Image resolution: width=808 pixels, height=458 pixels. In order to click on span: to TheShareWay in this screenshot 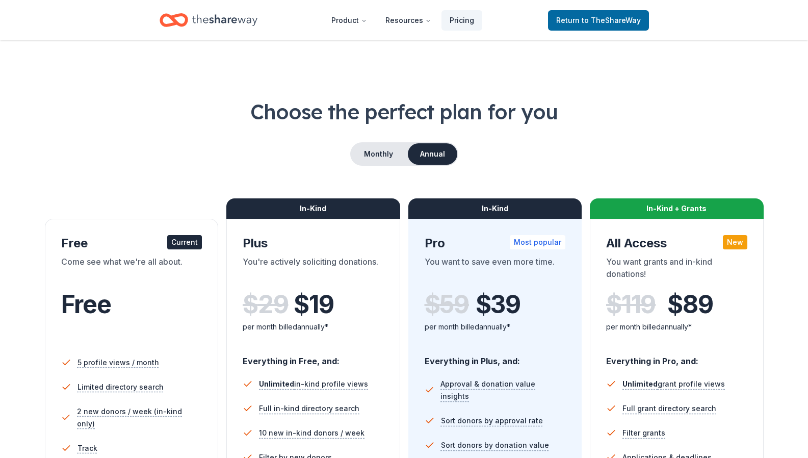, I will do `click(612, 20)`.